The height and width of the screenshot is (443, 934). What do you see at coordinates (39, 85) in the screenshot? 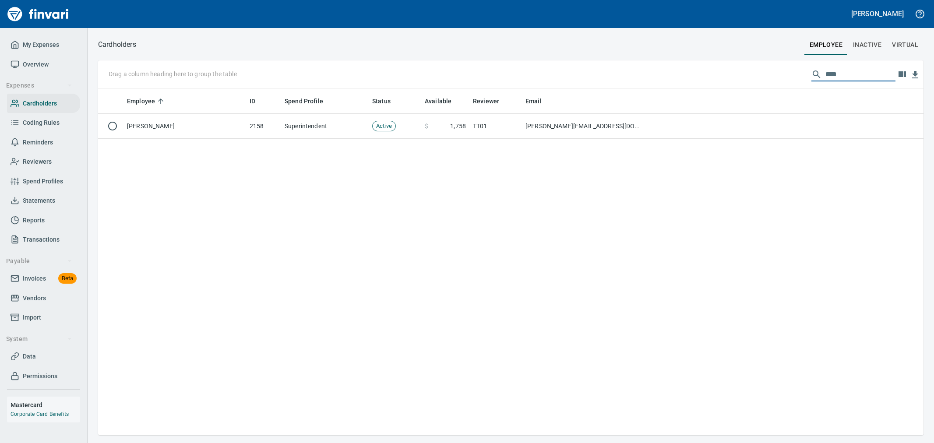
I see `button: Expenses` at bounding box center [39, 85].